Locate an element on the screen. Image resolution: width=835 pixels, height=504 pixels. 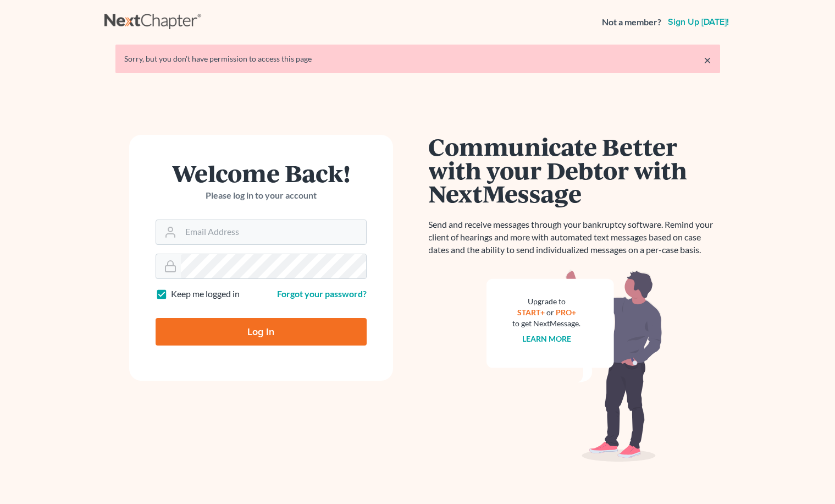
div: to get NextMessage. is located at coordinates (547, 323).